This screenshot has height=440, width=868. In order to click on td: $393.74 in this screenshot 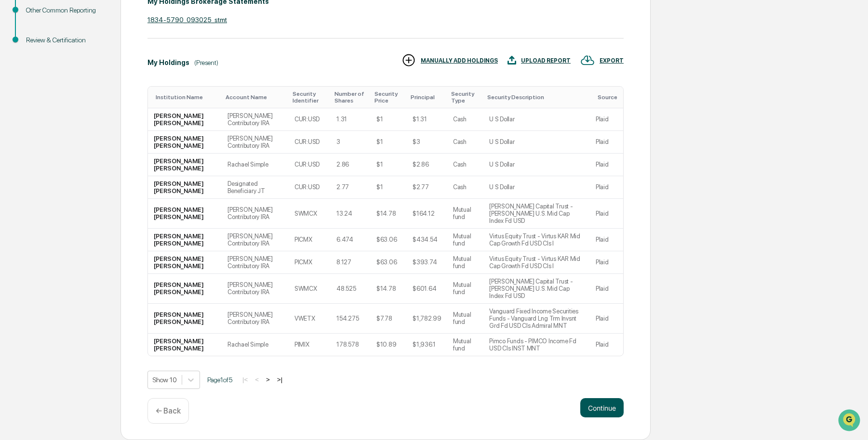, I will do `click(427, 262)`.